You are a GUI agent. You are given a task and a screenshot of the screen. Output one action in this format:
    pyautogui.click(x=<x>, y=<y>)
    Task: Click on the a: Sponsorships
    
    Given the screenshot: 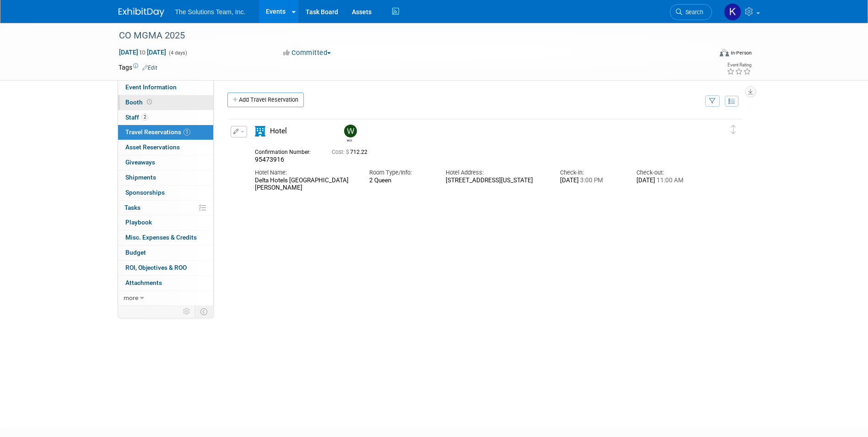 What is the action you would take?
    pyautogui.click(x=166, y=193)
    